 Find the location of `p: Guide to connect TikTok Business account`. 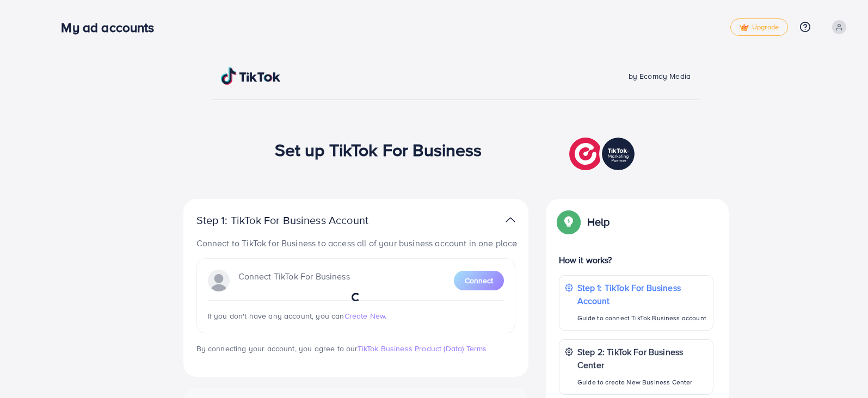

p: Guide to connect TikTok Business account is located at coordinates (643, 319).